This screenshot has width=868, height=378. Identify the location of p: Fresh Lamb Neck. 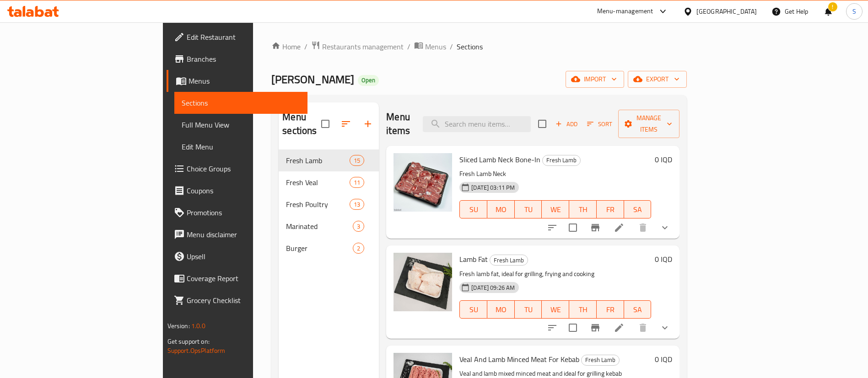
(555, 174).